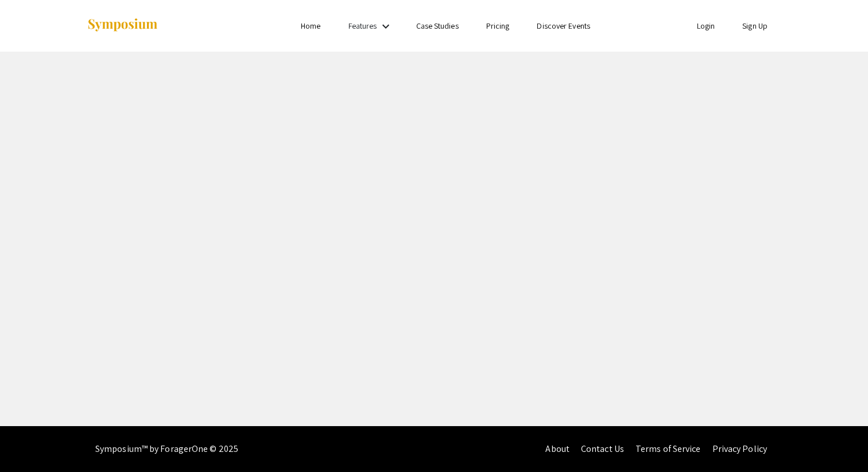 The image size is (868, 472). Describe the element at coordinates (386, 26) in the screenshot. I see `mat-icon: Expand Features list` at that location.